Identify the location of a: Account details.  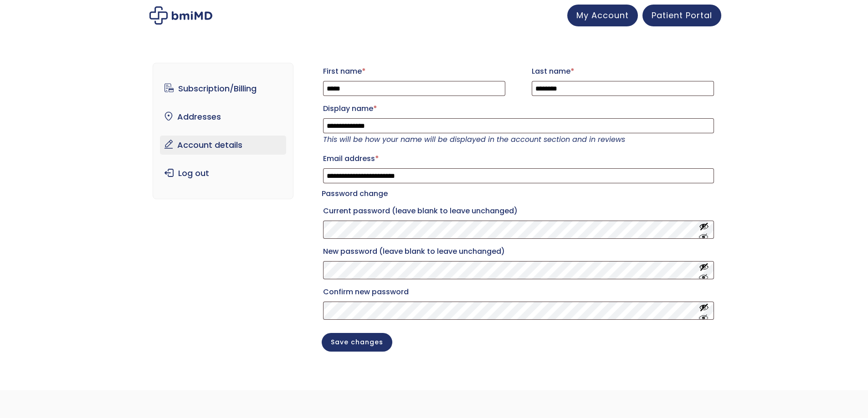
(223, 145).